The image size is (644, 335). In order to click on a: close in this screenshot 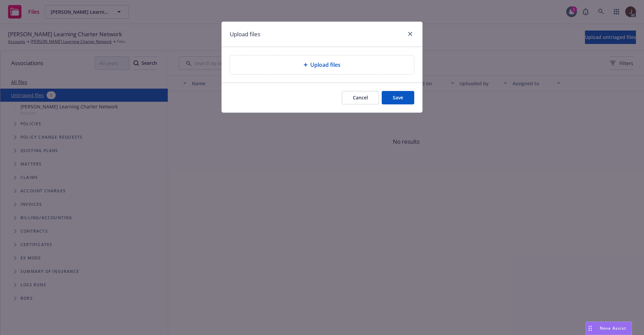, I will do `click(410, 34)`.